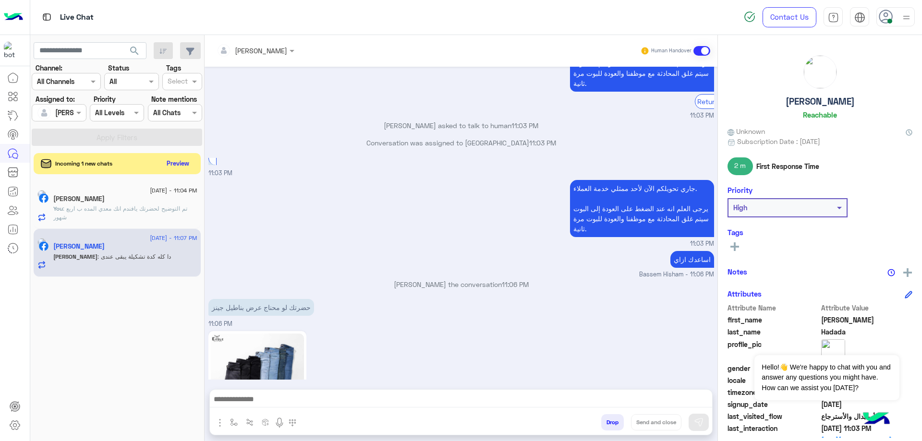 The height and width of the screenshot is (441, 922). I want to click on span: locale, so click(773, 380).